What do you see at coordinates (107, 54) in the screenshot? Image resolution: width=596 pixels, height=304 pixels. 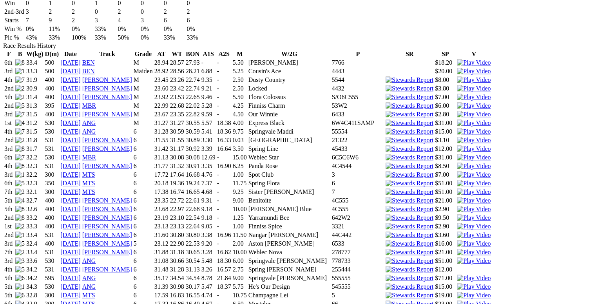 I see `th: Track` at bounding box center [107, 54].